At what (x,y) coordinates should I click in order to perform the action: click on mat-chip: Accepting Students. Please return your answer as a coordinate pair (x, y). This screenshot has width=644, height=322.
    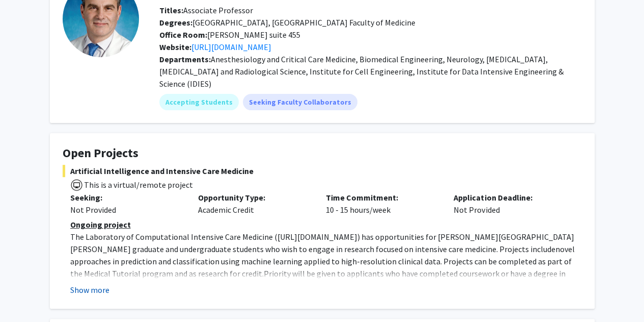
    Looking at the image, I should click on (199, 102).